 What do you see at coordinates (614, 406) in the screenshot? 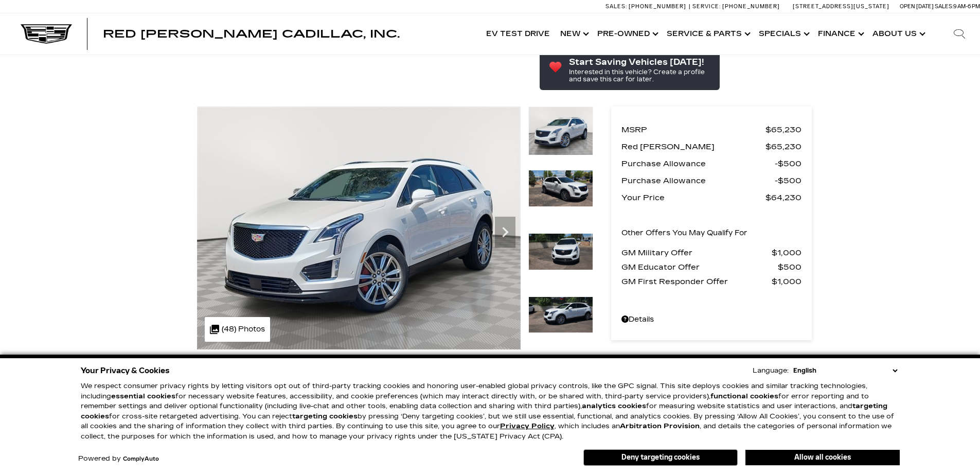
I see `strong: analytics cookies` at bounding box center [614, 406].